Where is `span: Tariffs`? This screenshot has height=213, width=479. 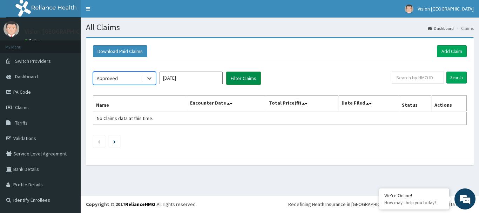 span: Tariffs is located at coordinates (21, 123).